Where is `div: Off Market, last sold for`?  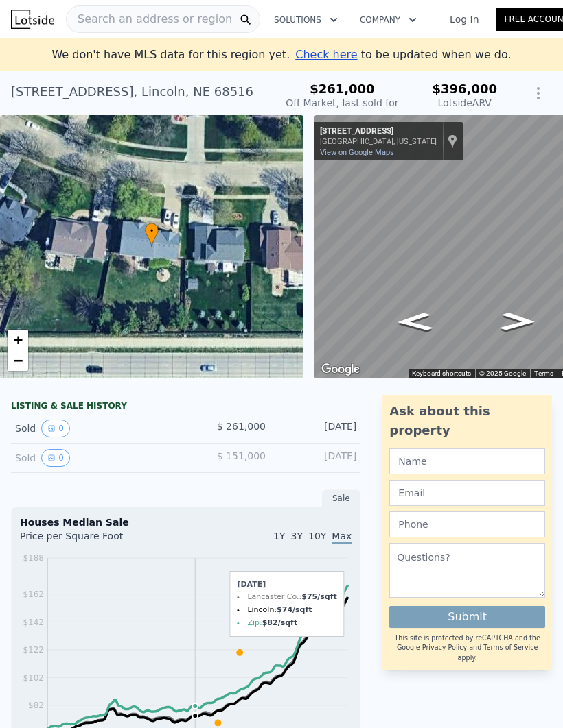 div: Off Market, last sold for is located at coordinates (341, 103).